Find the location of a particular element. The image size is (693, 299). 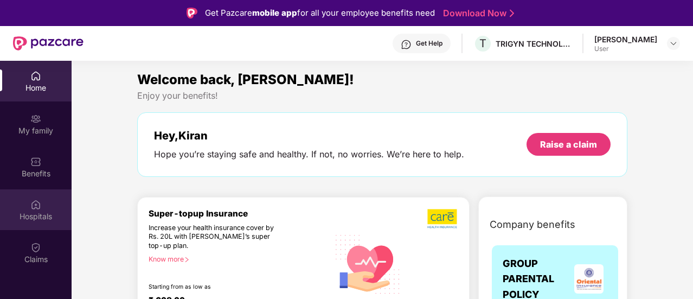

span: right is located at coordinates (186, 259).